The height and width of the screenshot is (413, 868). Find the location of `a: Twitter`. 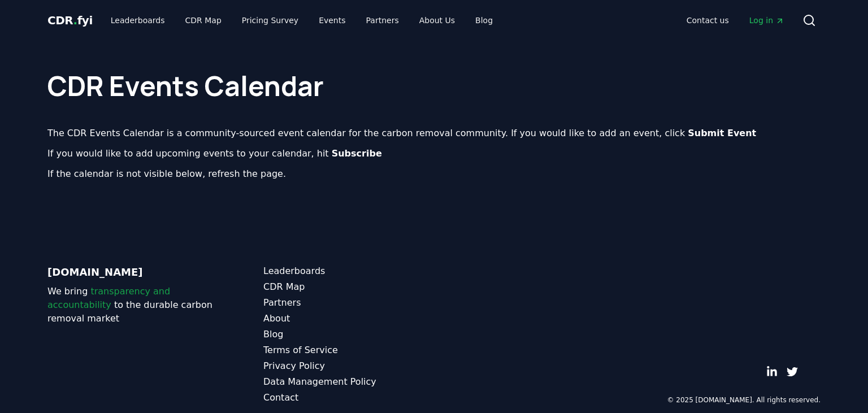

a: Twitter is located at coordinates (792, 372).